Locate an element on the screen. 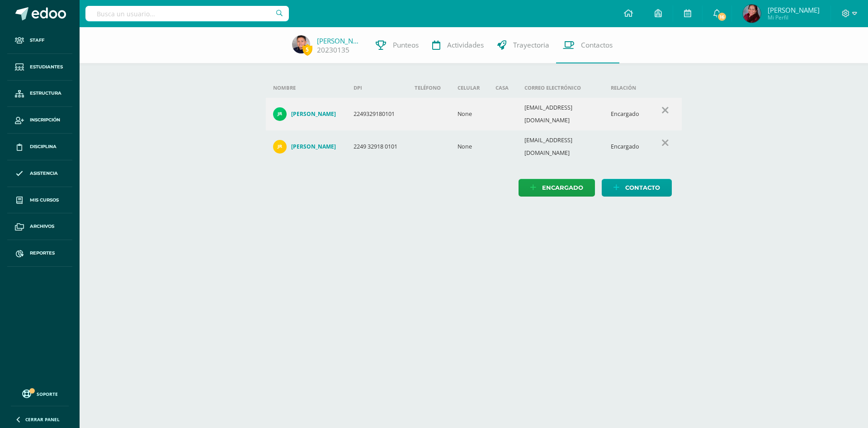 This screenshot has width=868, height=428. span: Soporte is located at coordinates (47, 394).